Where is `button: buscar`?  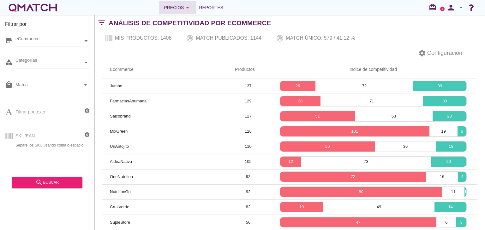
button: buscar is located at coordinates (47, 183).